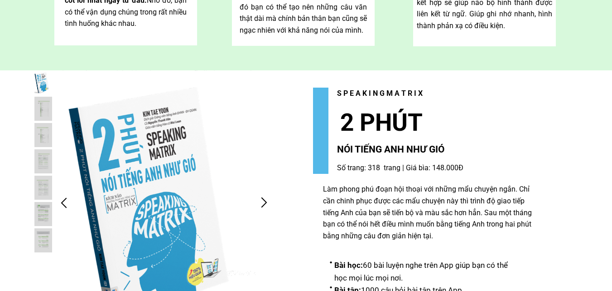  What do you see at coordinates (405, 93) in the screenshot?
I see `h3: S P E A K I N G M A T R I X` at bounding box center [405, 93].